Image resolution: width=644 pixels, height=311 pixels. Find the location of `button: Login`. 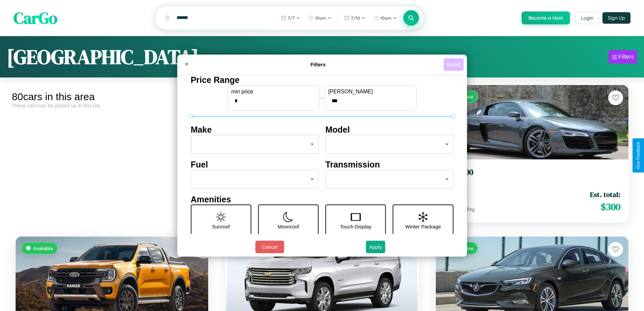

button: Login is located at coordinates (587, 18).